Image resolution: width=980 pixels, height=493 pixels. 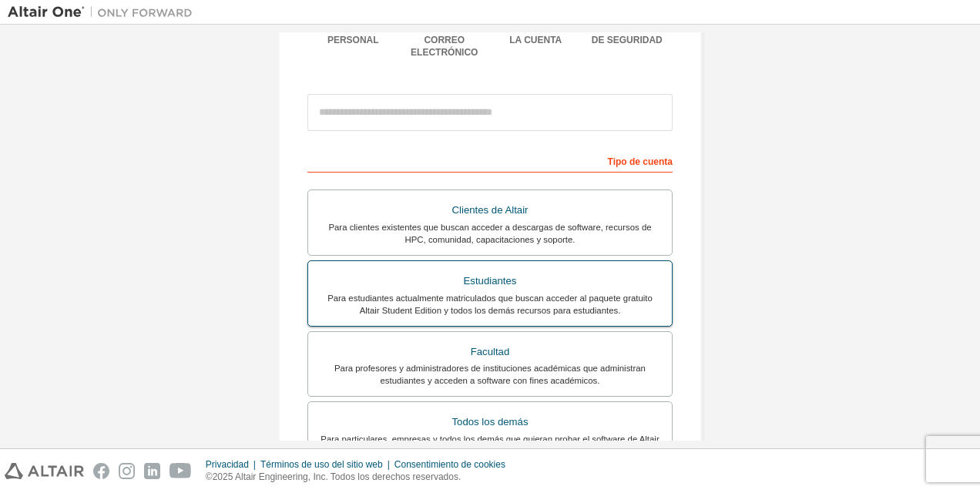 What do you see at coordinates (101, 471) in the screenshot?
I see `img: facebook.svg` at bounding box center [101, 471].